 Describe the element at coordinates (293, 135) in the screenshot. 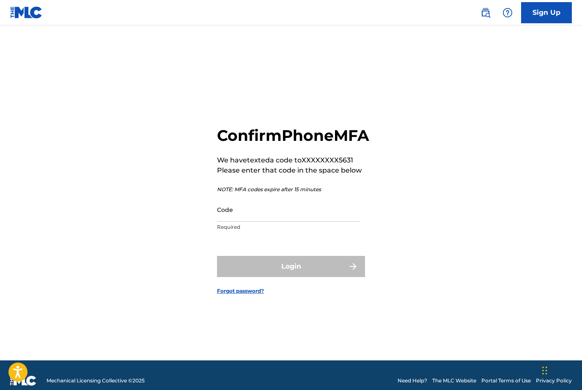

I see `h2: Confirm Phone MFA` at that location.